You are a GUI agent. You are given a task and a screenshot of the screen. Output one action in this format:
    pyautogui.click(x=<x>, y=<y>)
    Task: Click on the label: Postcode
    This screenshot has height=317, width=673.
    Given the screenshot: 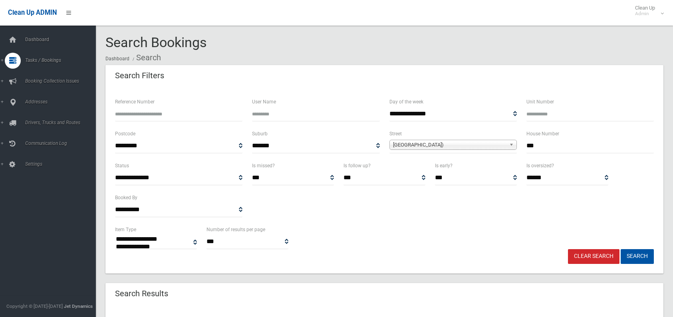 What is the action you would take?
    pyautogui.click(x=125, y=134)
    